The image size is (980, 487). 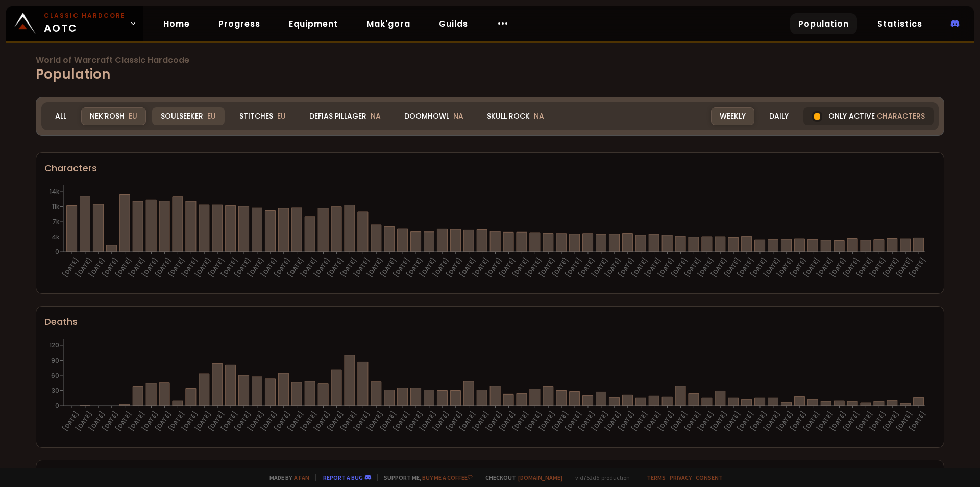 What do you see at coordinates (56, 237) in the screenshot?
I see `tspan: 4k` at bounding box center [56, 237].